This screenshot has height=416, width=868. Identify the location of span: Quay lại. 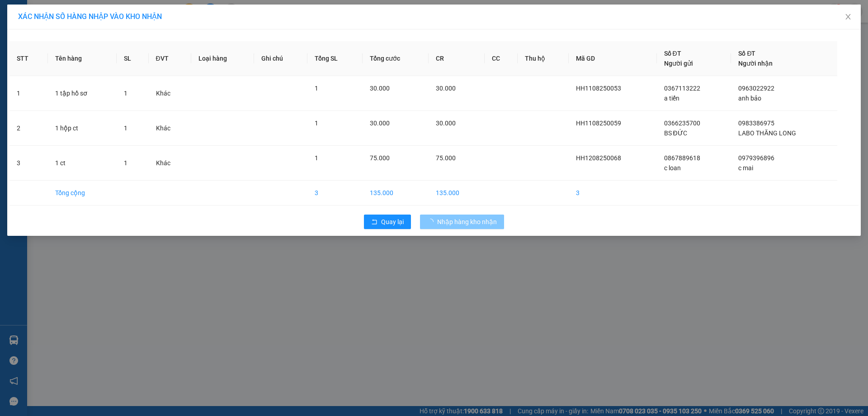
(392, 222).